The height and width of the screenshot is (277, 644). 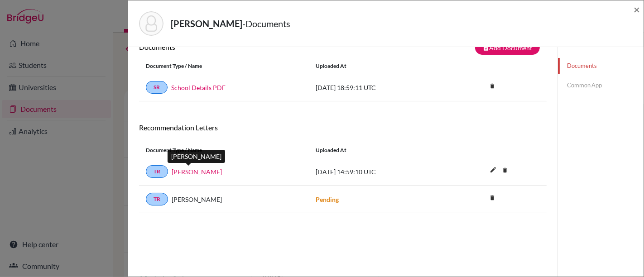 I want to click on a: Common App, so click(x=601, y=85).